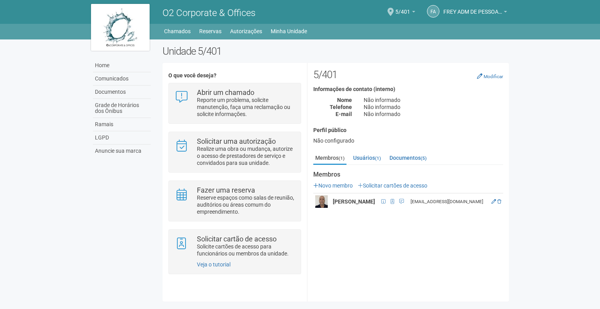 This screenshot has height=309, width=600. What do you see at coordinates (177, 31) in the screenshot?
I see `a: Chamados` at bounding box center [177, 31].